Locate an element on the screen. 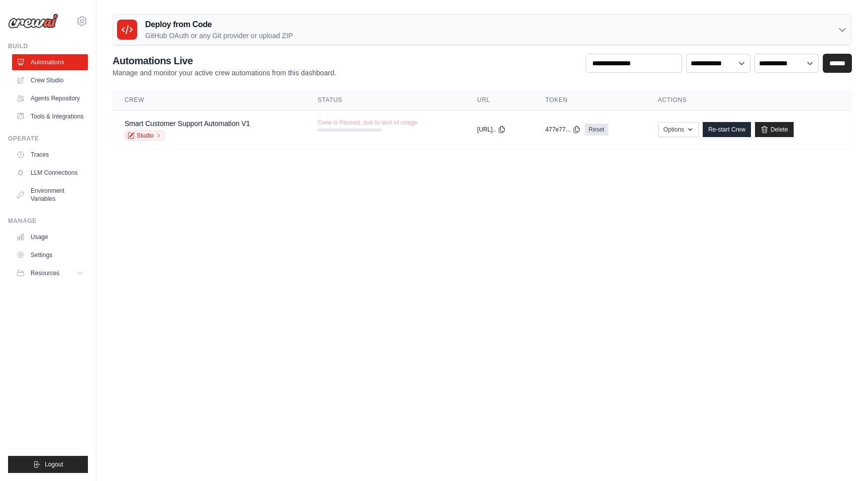 This screenshot has width=868, height=481. div: Build is located at coordinates (48, 46).